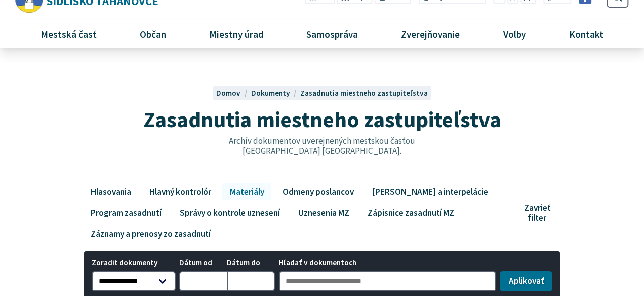  I want to click on span: Kontakt, so click(586, 34).